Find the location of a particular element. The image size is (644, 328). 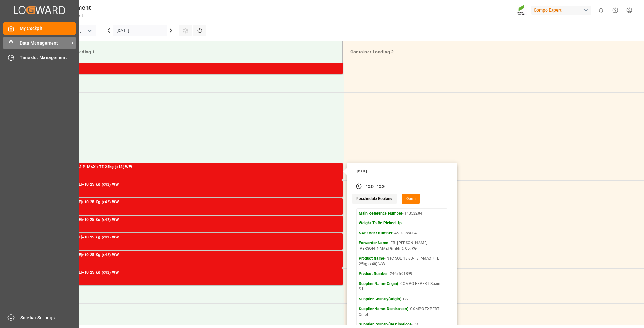

div: Main ref : 14050917 is located at coordinates (194, 190).